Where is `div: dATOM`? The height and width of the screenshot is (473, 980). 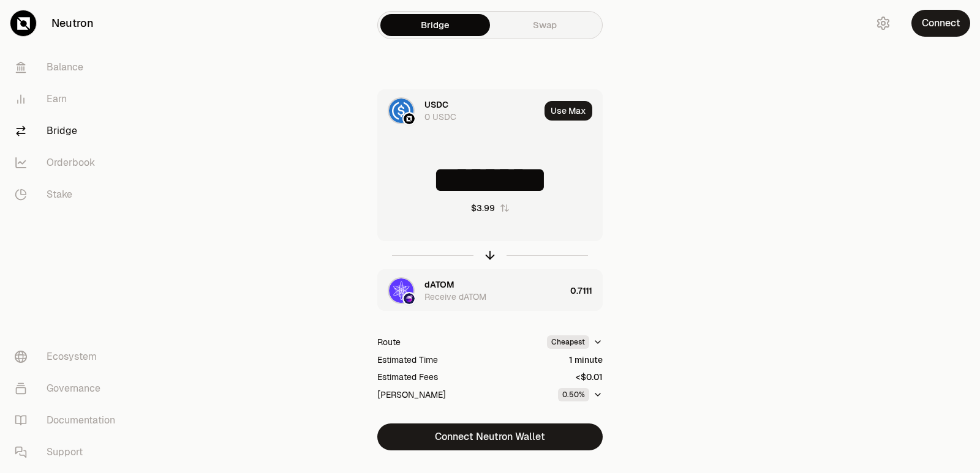
div: dATOM is located at coordinates (439, 285).